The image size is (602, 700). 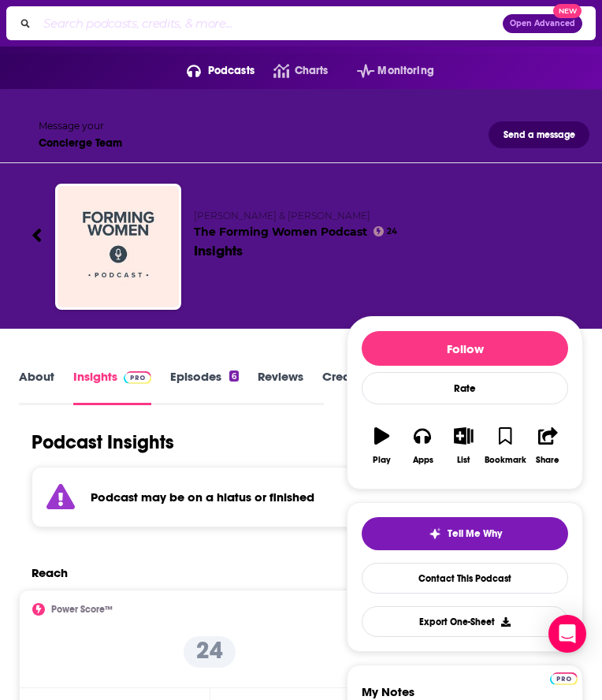 I want to click on button: Send a message, so click(x=539, y=134).